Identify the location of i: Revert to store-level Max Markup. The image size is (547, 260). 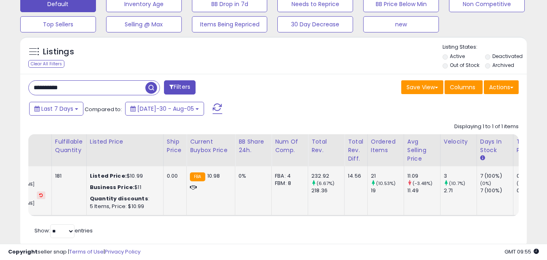
(41, 195).